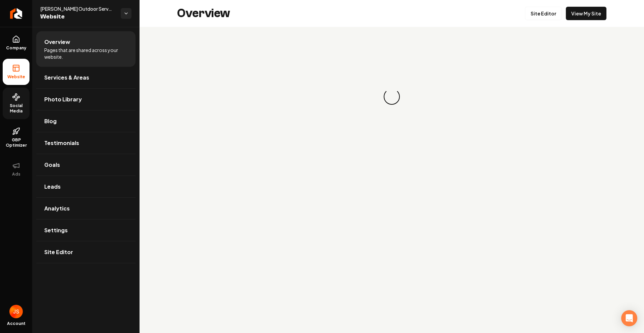  What do you see at coordinates (50, 121) in the screenshot?
I see `span: Blog` at bounding box center [50, 121].